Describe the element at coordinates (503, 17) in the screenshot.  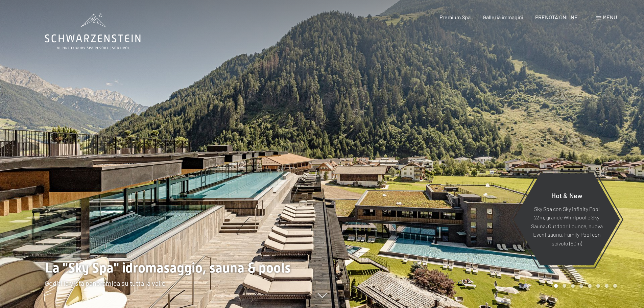
I see `span: Galleria immagini` at that location.